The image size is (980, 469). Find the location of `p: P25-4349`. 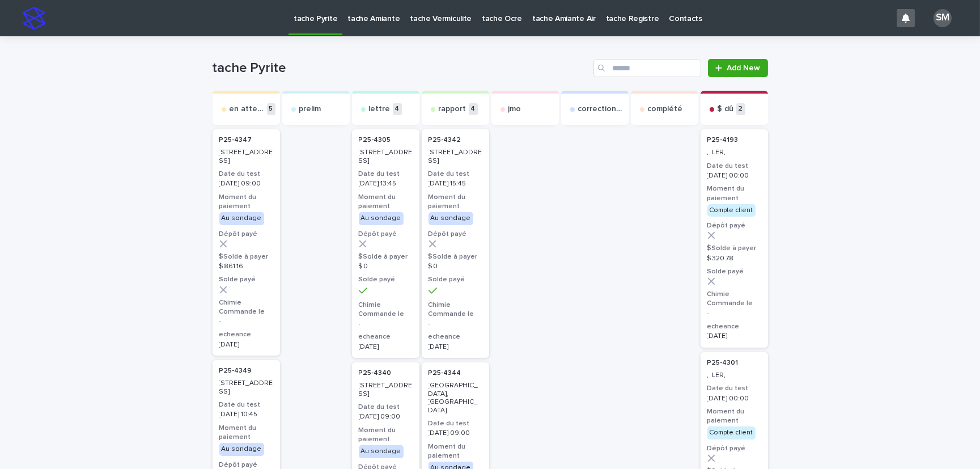

p: P25-4349 is located at coordinates (236, 371).